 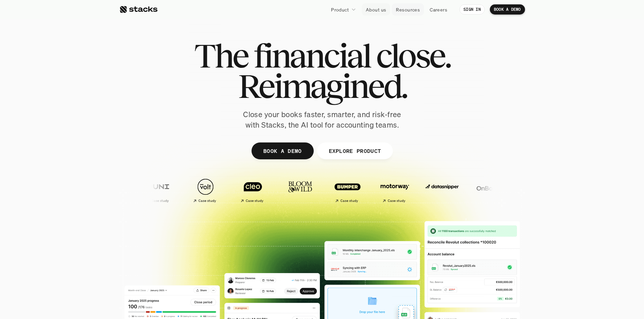 I want to click on p: About us, so click(x=376, y=9).